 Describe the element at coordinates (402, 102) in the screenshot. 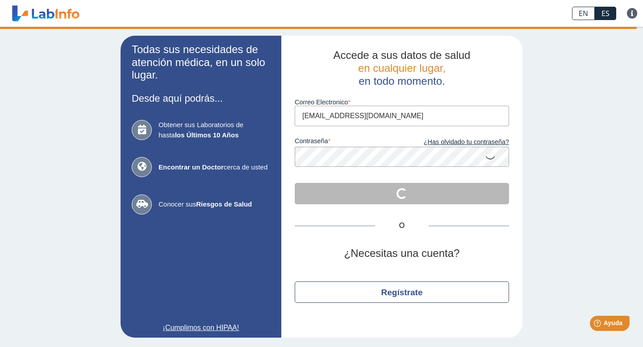

I see `label: Correo Electronico` at that location.